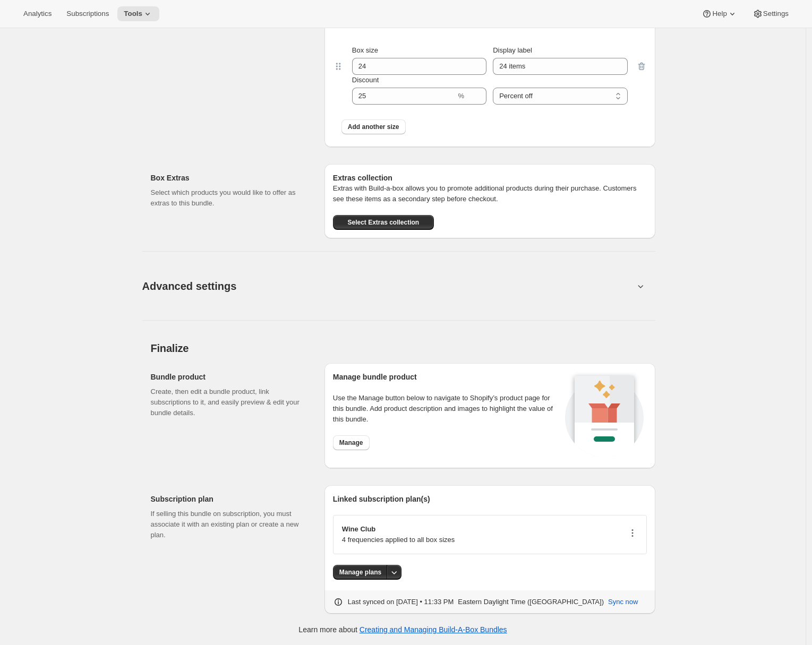 This screenshot has height=645, width=812. I want to click on span: Display label, so click(513, 50).